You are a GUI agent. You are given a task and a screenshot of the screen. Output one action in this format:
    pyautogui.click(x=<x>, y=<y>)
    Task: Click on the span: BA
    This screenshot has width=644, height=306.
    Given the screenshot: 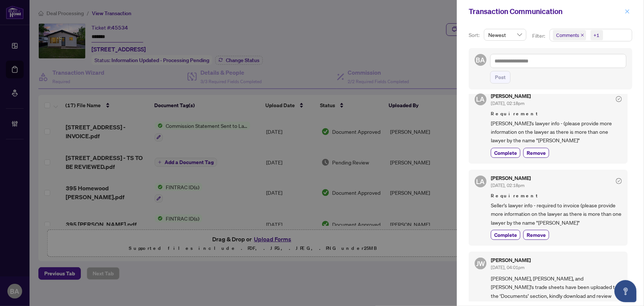 What is the action you would take?
    pyautogui.click(x=481, y=60)
    